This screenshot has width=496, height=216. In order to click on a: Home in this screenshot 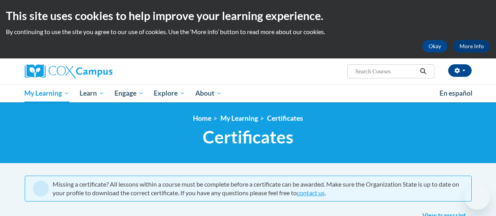, I will do `click(202, 118)`.